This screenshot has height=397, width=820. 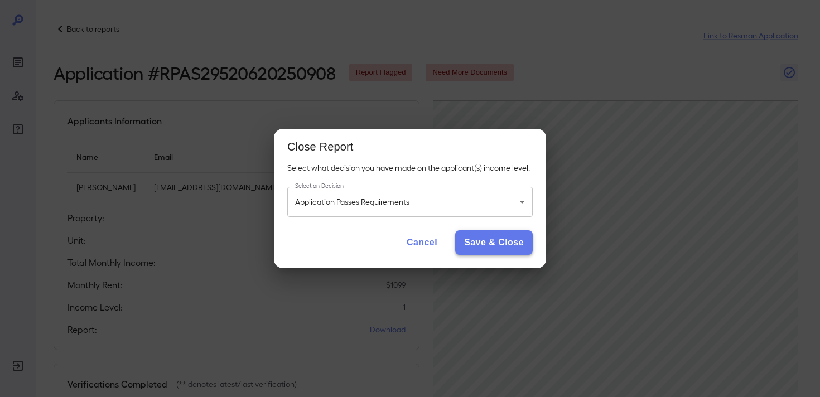 What do you see at coordinates (410, 201) in the screenshot?
I see `div: Application Passes Requirements` at bounding box center [410, 201].